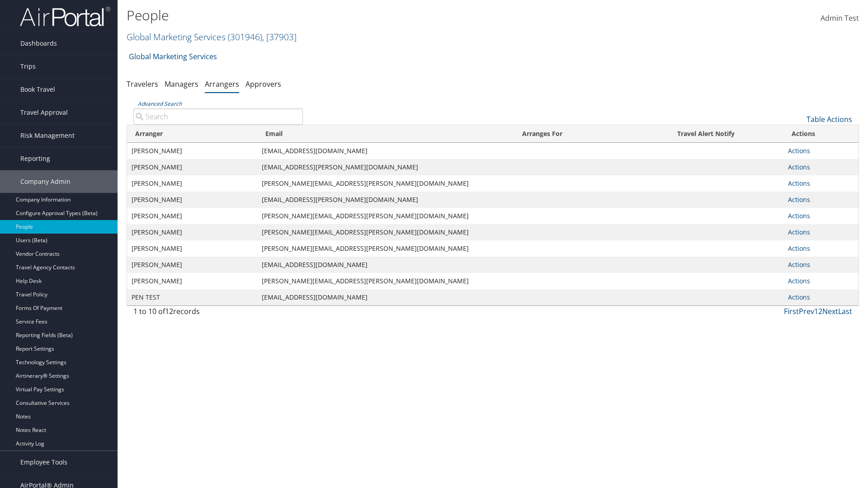 The height and width of the screenshot is (488, 868). What do you see at coordinates (159, 104) in the screenshot?
I see `a: Advanced Search` at bounding box center [159, 104].